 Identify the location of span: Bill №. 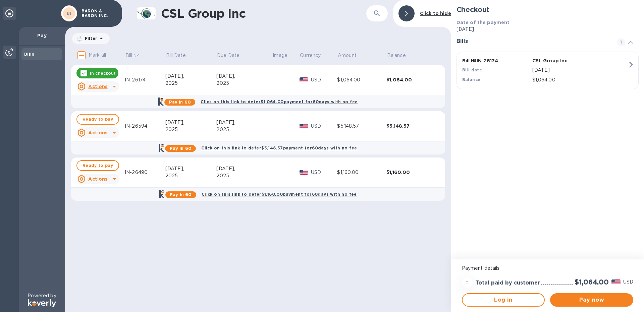
(136, 55).